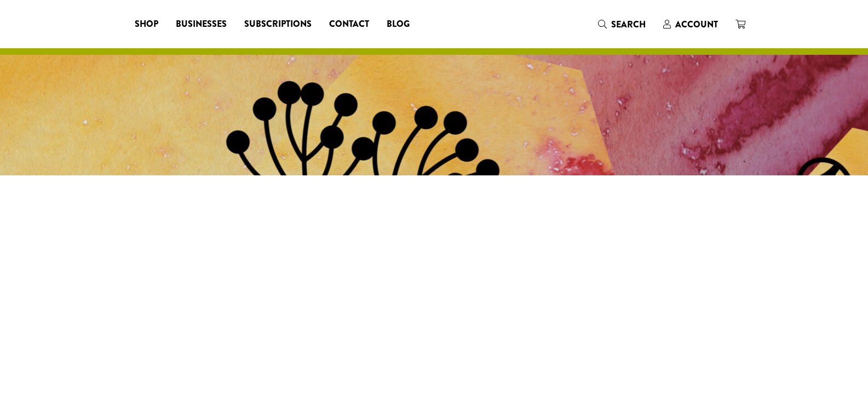 The image size is (868, 405). Describe the element at coordinates (201, 24) in the screenshot. I see `span: Businesses` at that location.